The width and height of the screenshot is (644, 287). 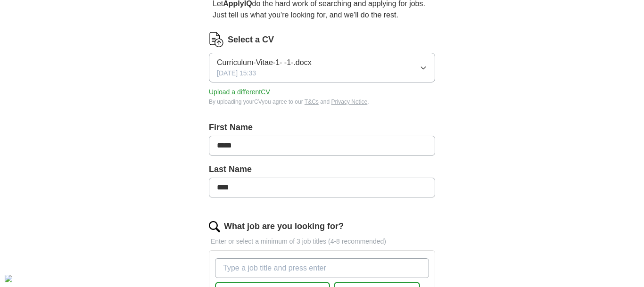 I want to click on div: Cookie consent button, so click(x=8, y=279).